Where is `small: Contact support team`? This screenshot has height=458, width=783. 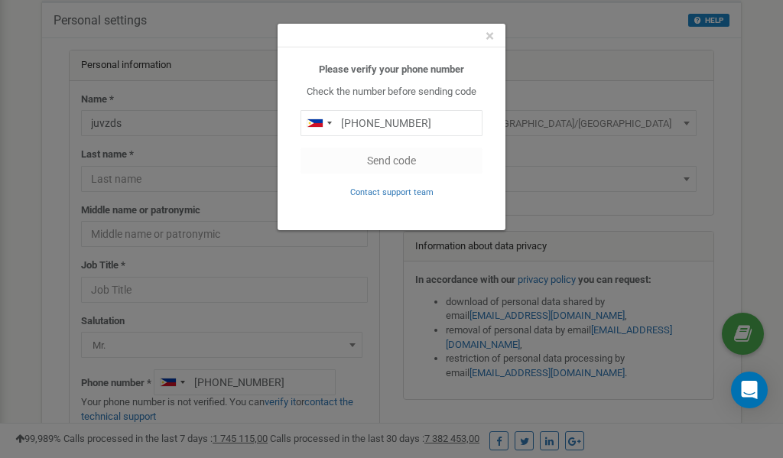
small: Contact support team is located at coordinates (392, 192).